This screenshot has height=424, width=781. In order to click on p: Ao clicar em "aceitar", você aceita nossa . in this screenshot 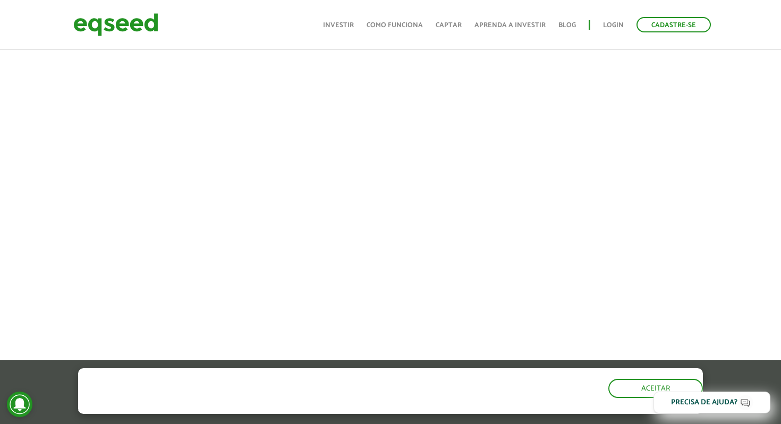, I will do `click(266, 409)`.